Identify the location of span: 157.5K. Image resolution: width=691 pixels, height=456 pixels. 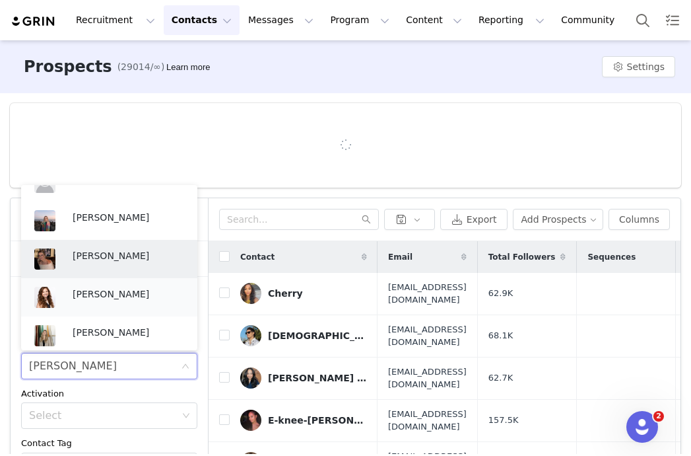
(504, 420).